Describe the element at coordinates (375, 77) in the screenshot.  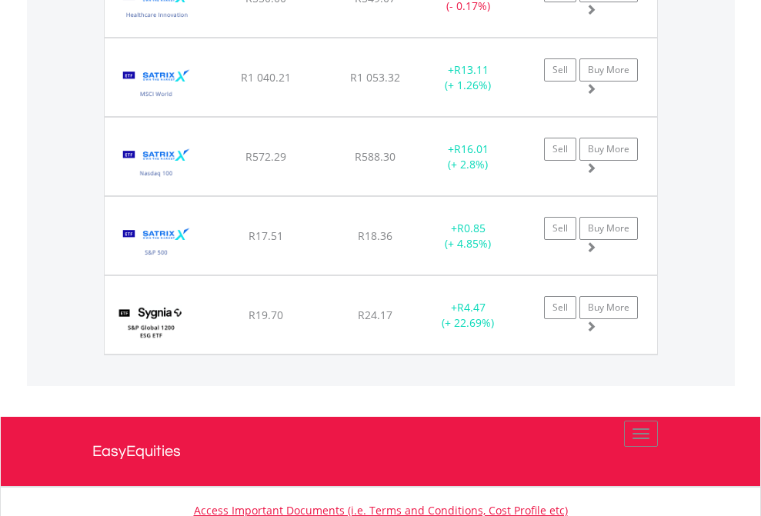
I see `span: R1 053.32` at that location.